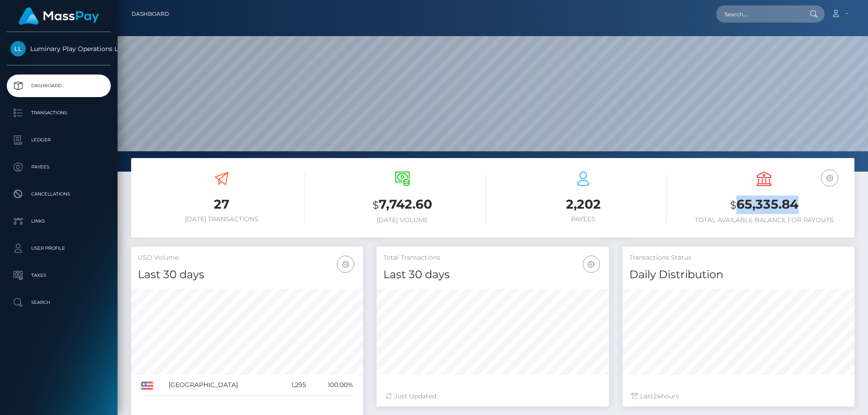 The width and height of the screenshot is (868, 415). What do you see at coordinates (764, 205) in the screenshot?
I see `h3: 65,335.84` at bounding box center [764, 205].